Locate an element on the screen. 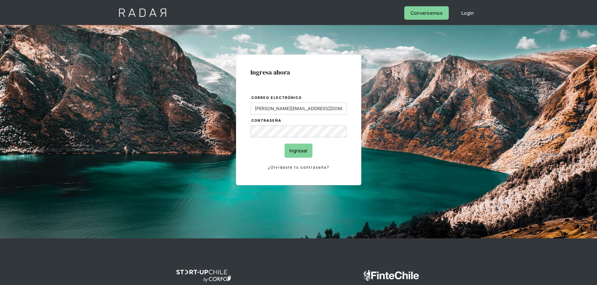  label: Correo electrónico is located at coordinates (299, 98).